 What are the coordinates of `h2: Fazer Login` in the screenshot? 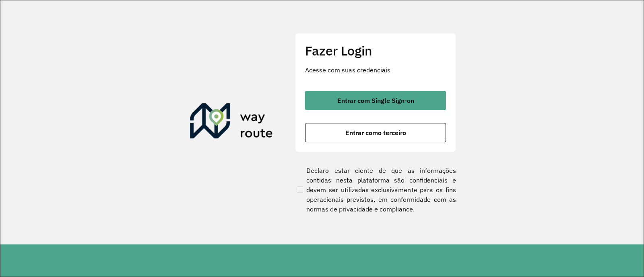 It's located at (375, 51).